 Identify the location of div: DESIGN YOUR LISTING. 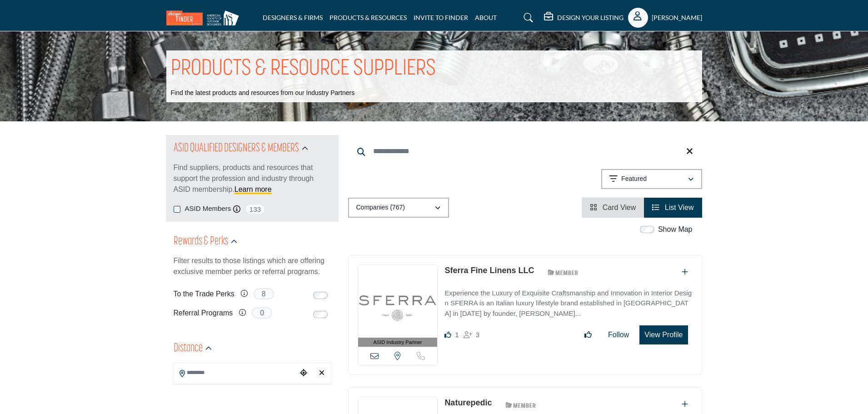
(584, 18).